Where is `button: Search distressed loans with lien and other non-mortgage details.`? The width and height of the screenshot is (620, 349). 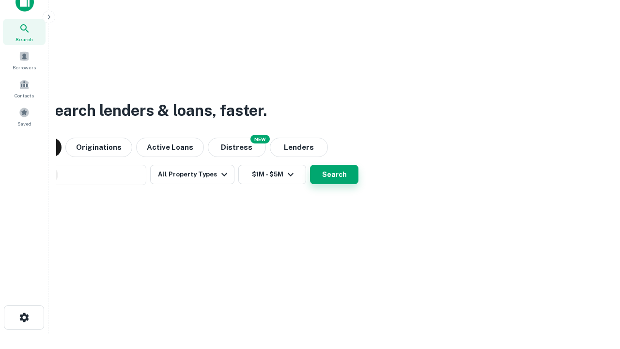
button: Search distressed loans with lien and other non-mortgage details. is located at coordinates (237, 147).